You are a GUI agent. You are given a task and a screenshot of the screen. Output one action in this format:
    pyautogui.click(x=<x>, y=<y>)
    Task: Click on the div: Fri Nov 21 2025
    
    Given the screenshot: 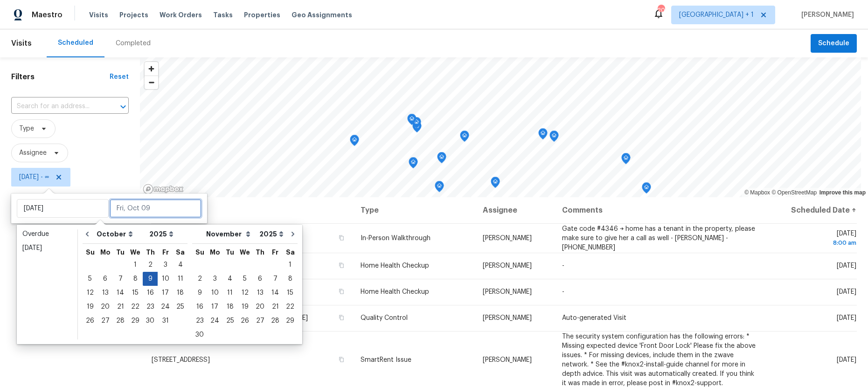 What is the action you would take?
    pyautogui.click(x=275, y=307)
    